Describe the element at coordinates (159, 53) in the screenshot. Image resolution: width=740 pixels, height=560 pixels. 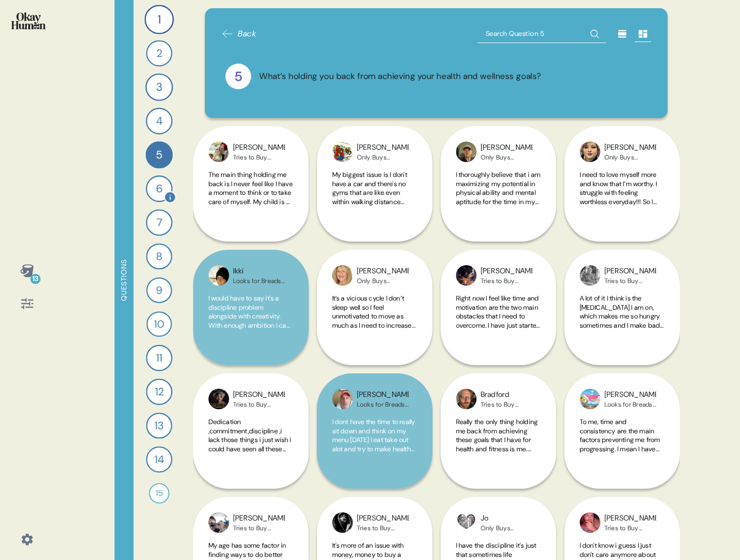
I see `div: 2` at that location.